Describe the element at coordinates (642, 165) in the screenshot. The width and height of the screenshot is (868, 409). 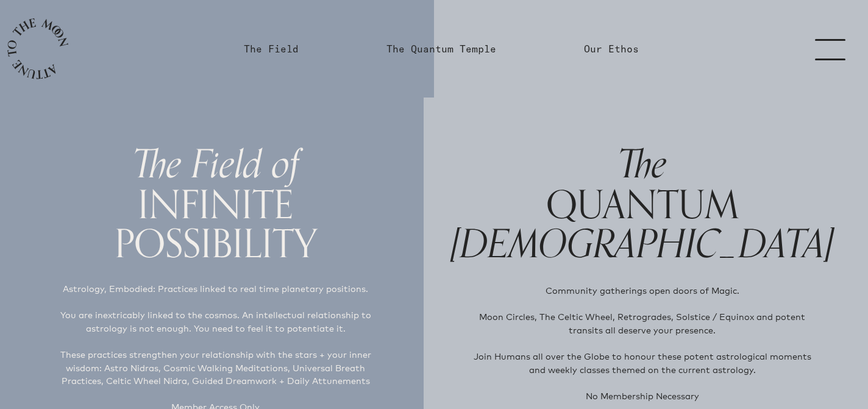
I see `span: The` at that location.